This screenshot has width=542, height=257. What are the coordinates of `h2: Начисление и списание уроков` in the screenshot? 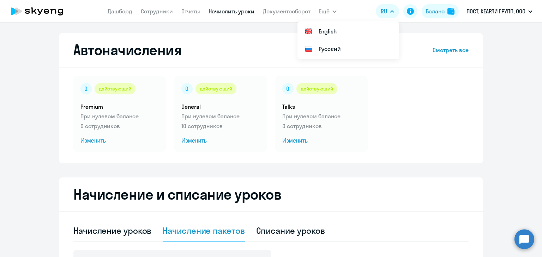 It's located at (271, 195).